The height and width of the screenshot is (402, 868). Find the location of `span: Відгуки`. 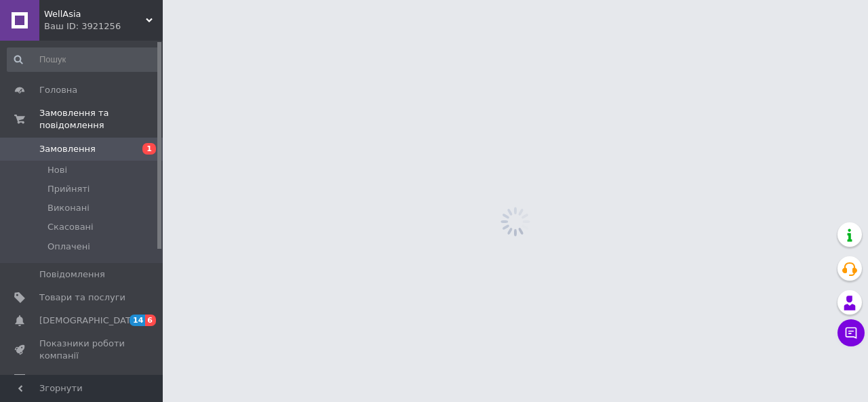

span: Відгуки is located at coordinates (57, 380).